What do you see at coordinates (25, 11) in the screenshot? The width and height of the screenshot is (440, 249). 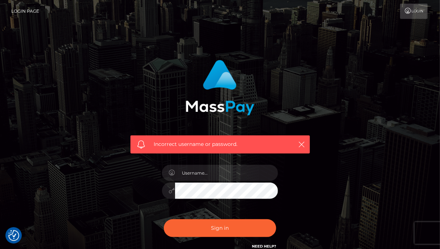 I see `a: Login Page` at bounding box center [25, 11].